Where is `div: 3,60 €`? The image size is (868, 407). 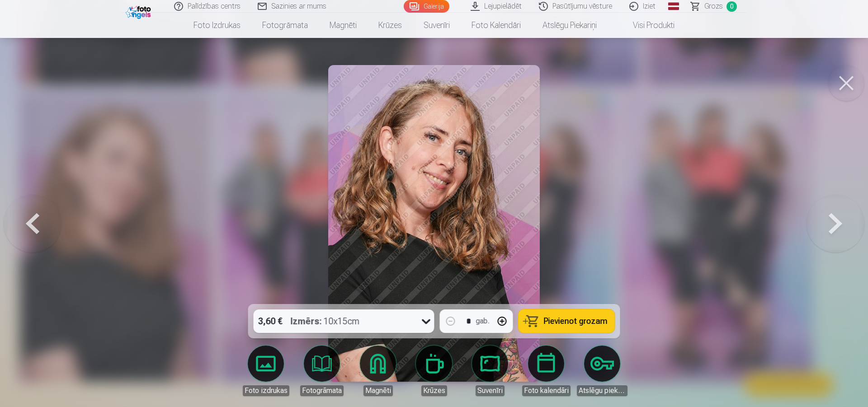 div: 3,60 € is located at coordinates (270, 322).